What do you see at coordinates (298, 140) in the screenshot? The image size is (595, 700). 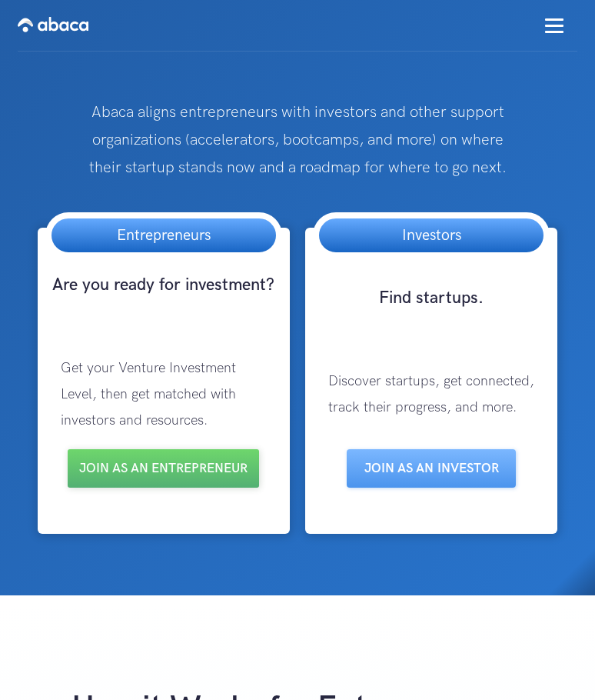 I see `p: Abaca aligns entrepreneurs with investors and other support organizations (accelerators, bootcamp...` at bounding box center [298, 140].